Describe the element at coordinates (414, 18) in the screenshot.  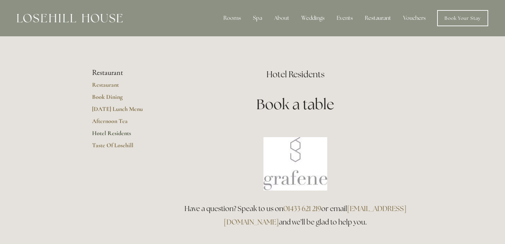
I see `a: Vouchers` at that location.